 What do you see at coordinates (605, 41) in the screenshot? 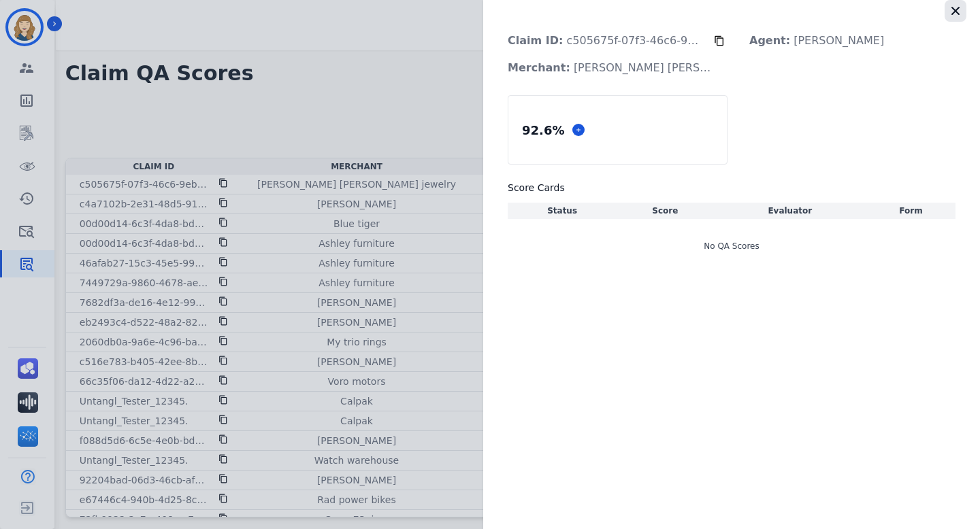
I see `p: c505675f-07f3-46c6-9eb3-6d693c7a9a09` at bounding box center [605, 41].